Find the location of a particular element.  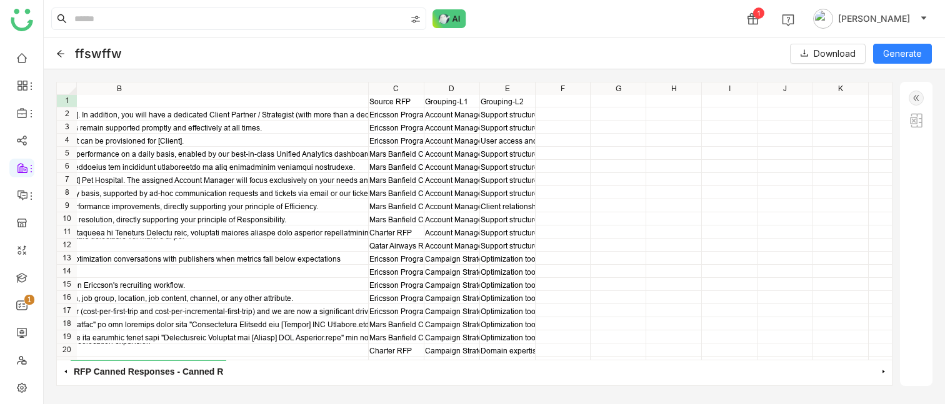

div: Grouping-L1 is located at coordinates (452, 101).